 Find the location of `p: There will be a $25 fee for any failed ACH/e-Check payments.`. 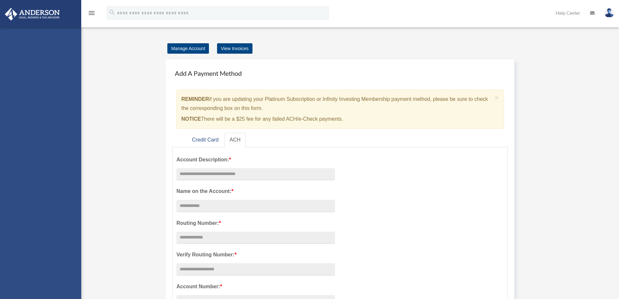

p: There will be a $25 fee for any failed ACH/e-Check payments. is located at coordinates (337, 119).